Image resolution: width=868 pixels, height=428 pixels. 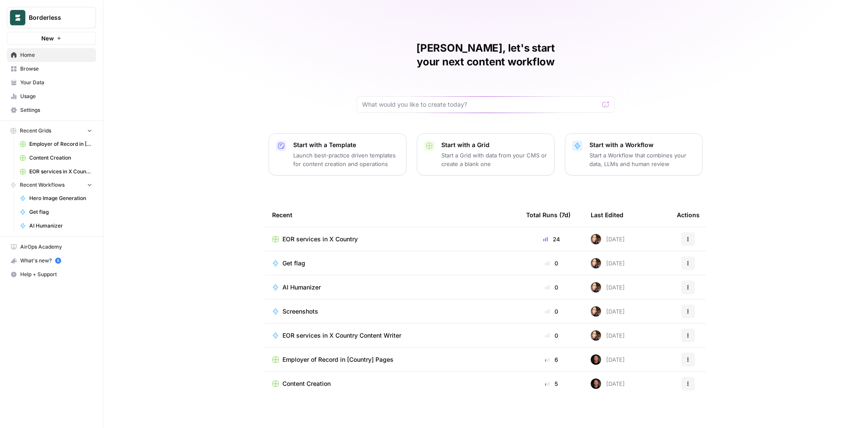 I want to click on button: Help + Support, so click(x=51, y=275).